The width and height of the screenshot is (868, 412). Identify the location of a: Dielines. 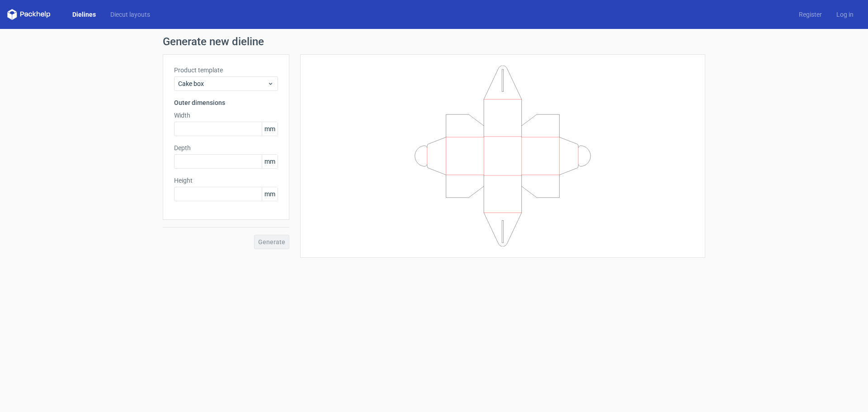
(84, 15).